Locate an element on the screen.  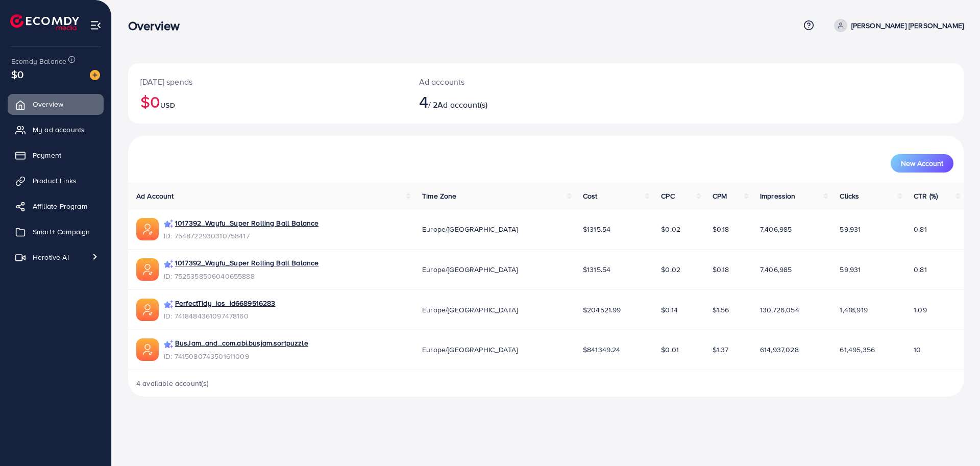
span: CTR (%) is located at coordinates (925, 196).